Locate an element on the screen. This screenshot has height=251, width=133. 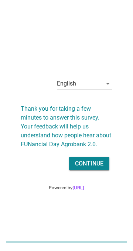
div: Powered by is located at coordinates (67, 187).